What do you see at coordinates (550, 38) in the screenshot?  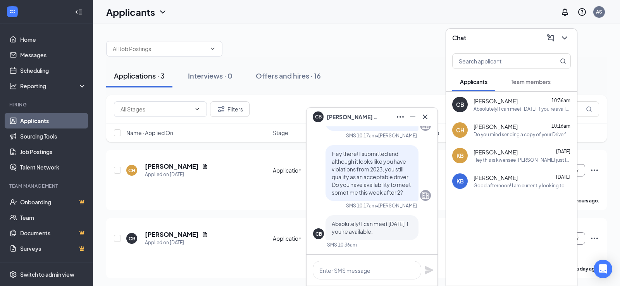 I see `svg: ComposeMessage` at bounding box center [550, 38].